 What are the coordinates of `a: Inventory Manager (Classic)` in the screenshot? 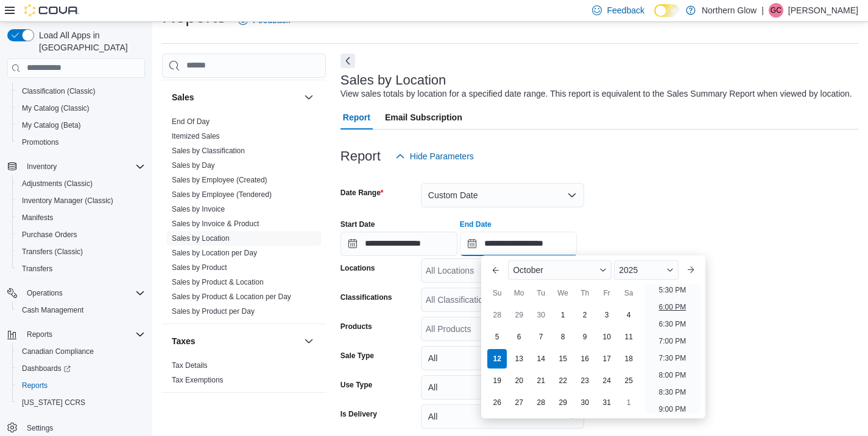 It's located at (68, 201).